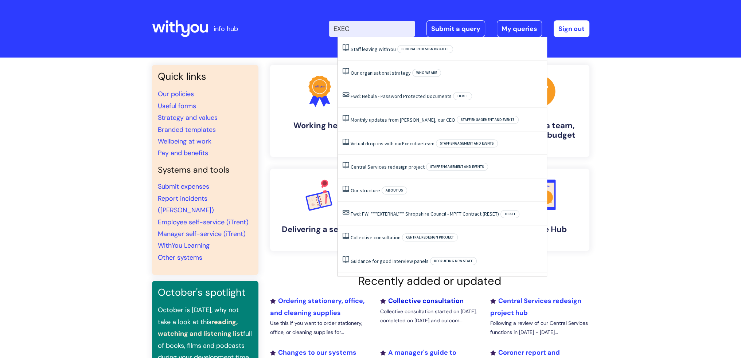  What do you see at coordinates (430, 281) in the screenshot?
I see `h2: Recently added or updated` at bounding box center [430, 281].